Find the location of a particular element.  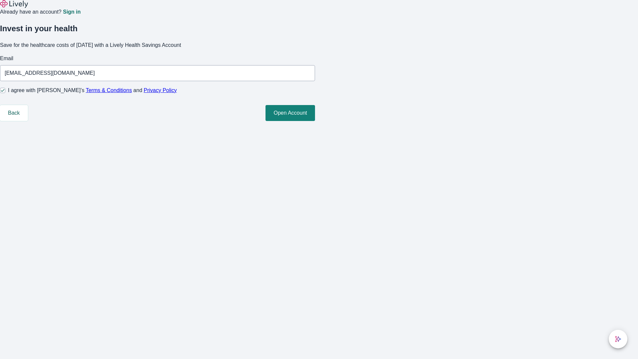

div: Sign in is located at coordinates (71, 12).